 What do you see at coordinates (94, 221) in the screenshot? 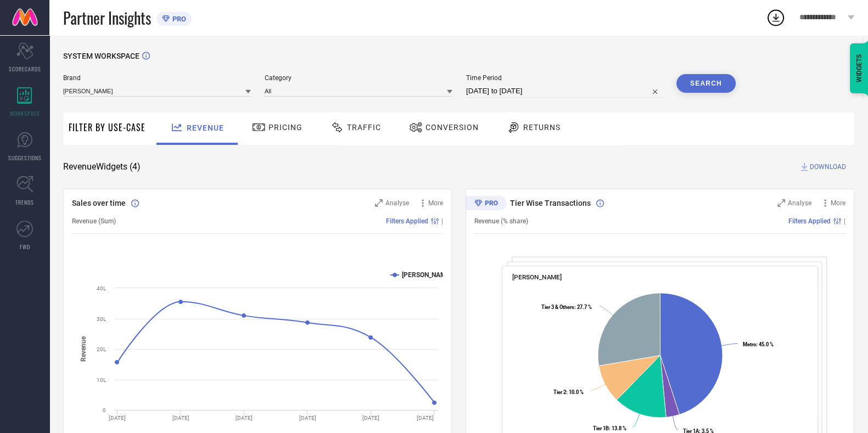
I see `span: Revenue (Sum)` at bounding box center [94, 221].